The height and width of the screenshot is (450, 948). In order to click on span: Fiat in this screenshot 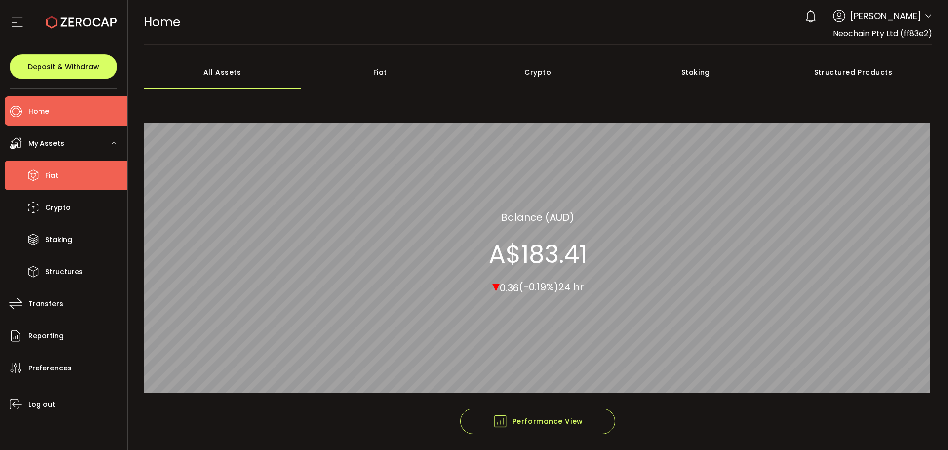, I will do `click(52, 175)`.